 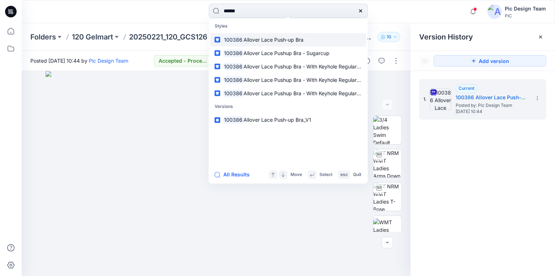 I want to click on button: Show Hidden Versions, so click(x=425, y=61).